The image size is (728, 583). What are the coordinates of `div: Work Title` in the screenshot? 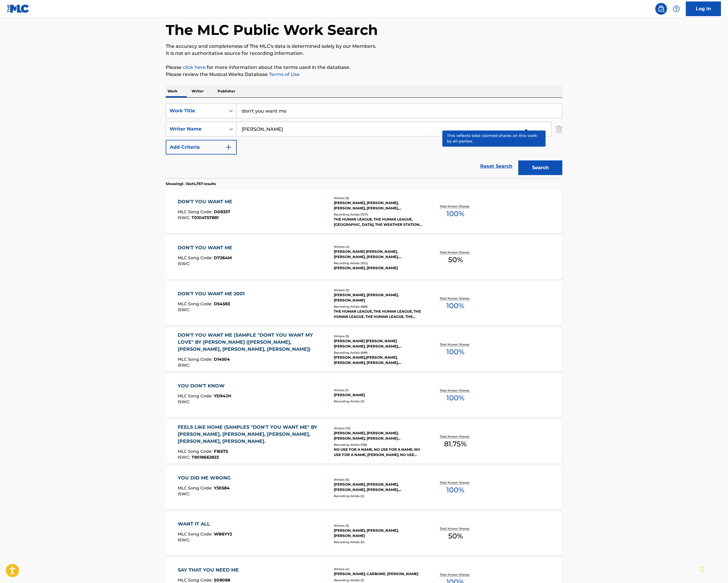 It's located at (196, 111).